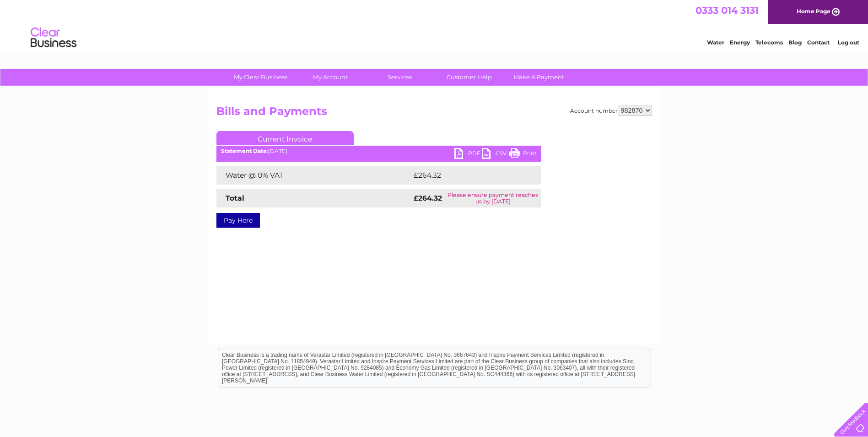 This screenshot has width=868, height=437. What do you see at coordinates (523, 155) in the screenshot?
I see `a: Print` at bounding box center [523, 155].